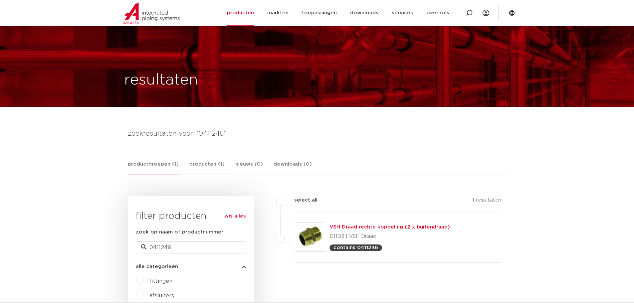  What do you see at coordinates (487, 202) in the screenshot?
I see `p: 1 resultaten` at bounding box center [487, 202].